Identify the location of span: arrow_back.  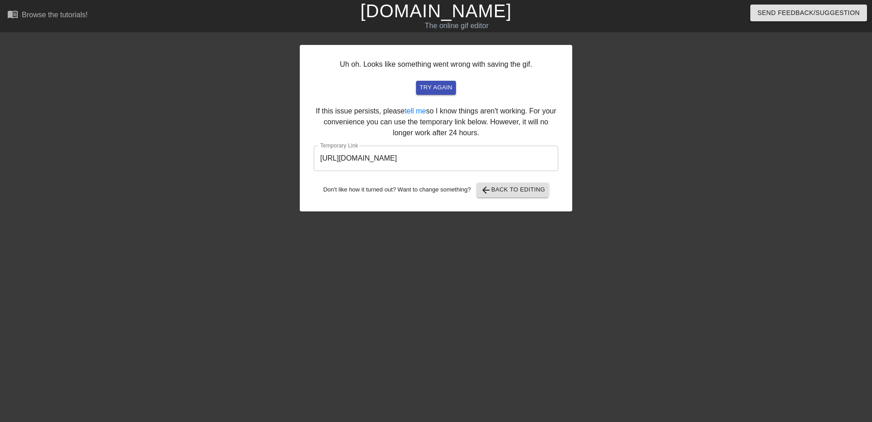
(486, 190).